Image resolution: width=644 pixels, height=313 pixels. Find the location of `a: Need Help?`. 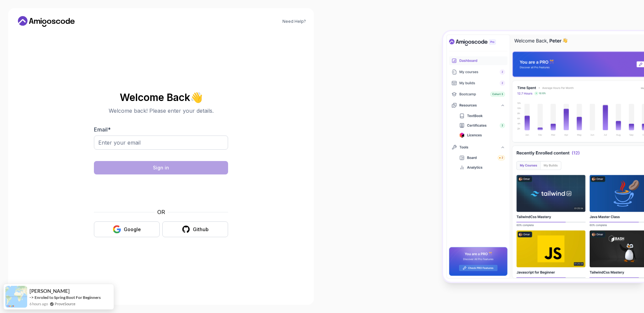

a: Need Help? is located at coordinates (294, 21).